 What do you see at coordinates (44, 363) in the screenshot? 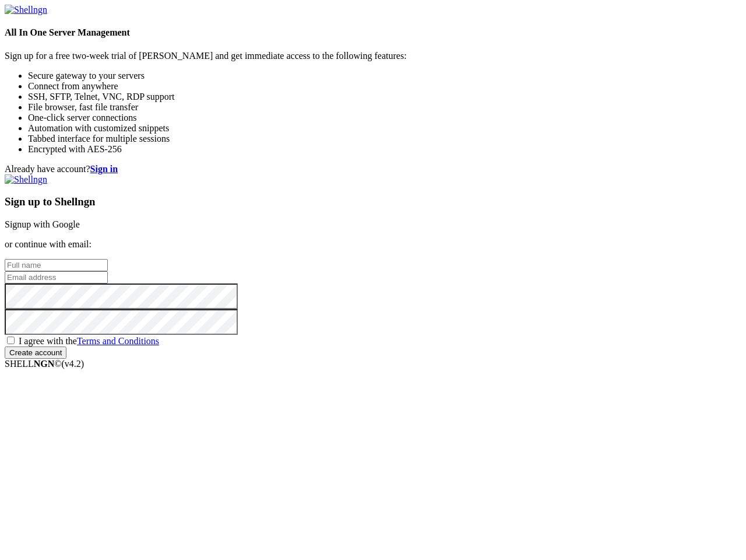
I see `b: NGN` at bounding box center [44, 363].